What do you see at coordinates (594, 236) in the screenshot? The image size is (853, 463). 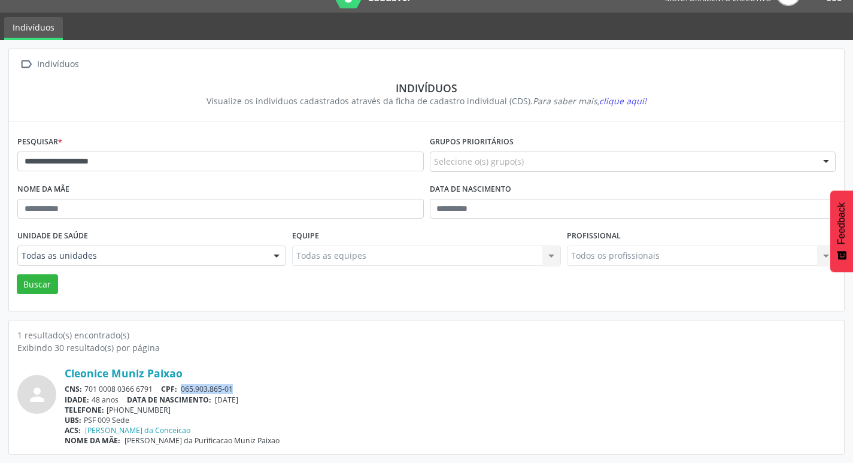 I see `label: Profissional` at bounding box center [594, 236].